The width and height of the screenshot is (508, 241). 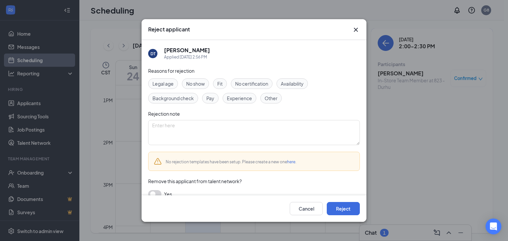 What do you see at coordinates (343, 209) in the screenshot?
I see `button: Reject` at bounding box center [343, 209].